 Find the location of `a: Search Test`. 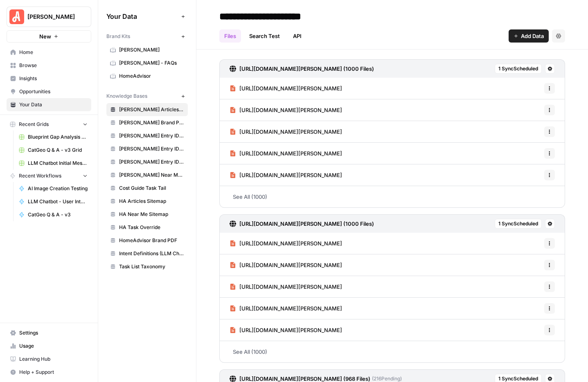

a: Search Test is located at coordinates (264, 36).